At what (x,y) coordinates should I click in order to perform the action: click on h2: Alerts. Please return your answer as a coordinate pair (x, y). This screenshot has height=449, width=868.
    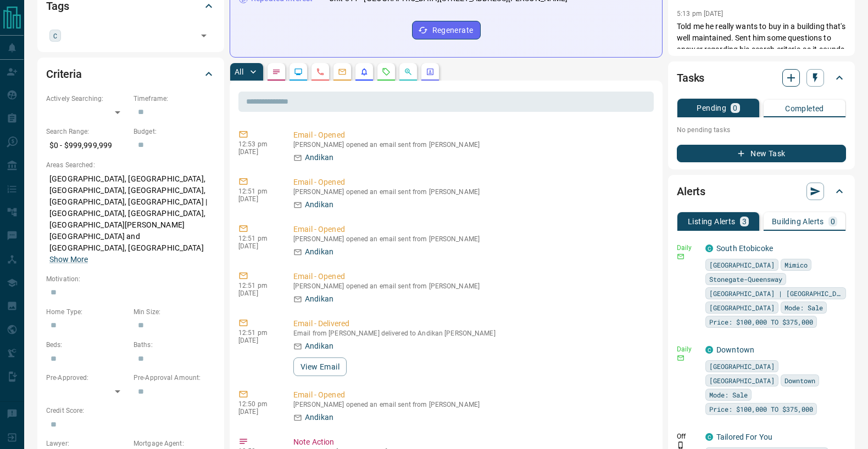
    Looking at the image, I should click on (691, 191).